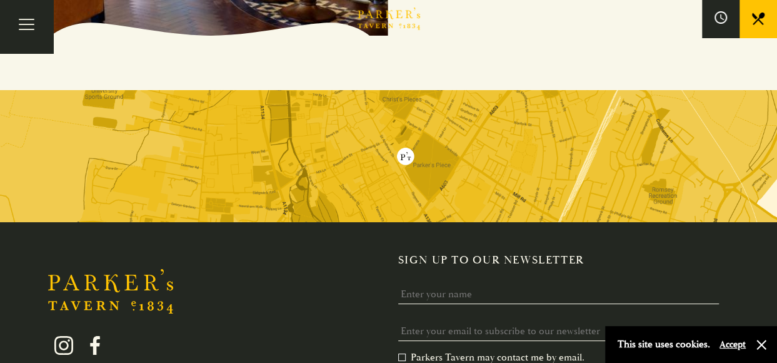 Image resolution: width=777 pixels, height=363 pixels. I want to click on button: Close and accept, so click(762, 345).